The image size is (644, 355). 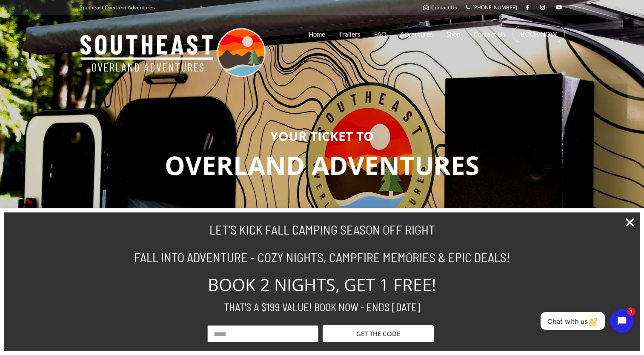 I want to click on h2: LET'S KICK FALL CAMPING SEASON OFF RIGHT, so click(x=322, y=230).